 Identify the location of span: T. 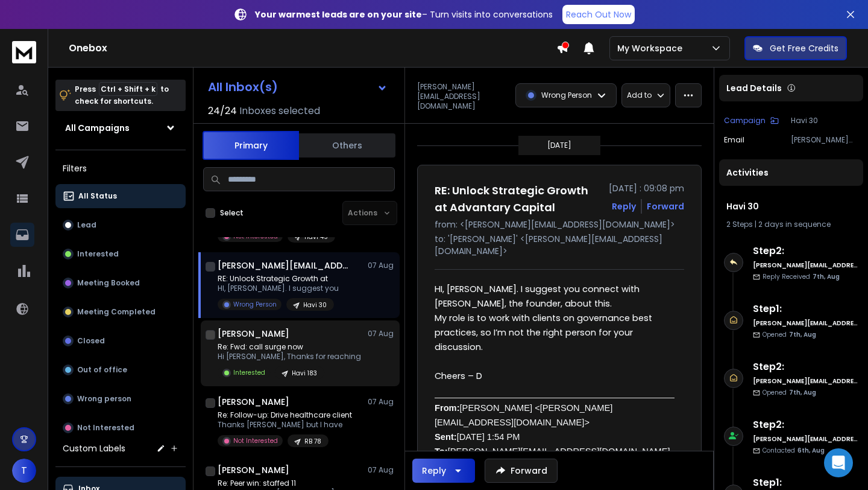
(24, 471).